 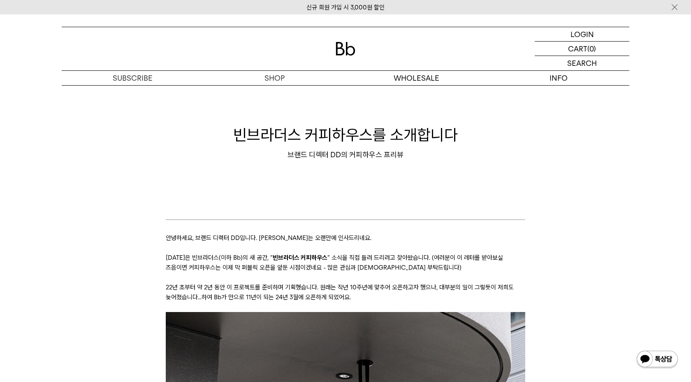 What do you see at coordinates (346, 49) in the screenshot?
I see `img: 로고` at bounding box center [346, 49].